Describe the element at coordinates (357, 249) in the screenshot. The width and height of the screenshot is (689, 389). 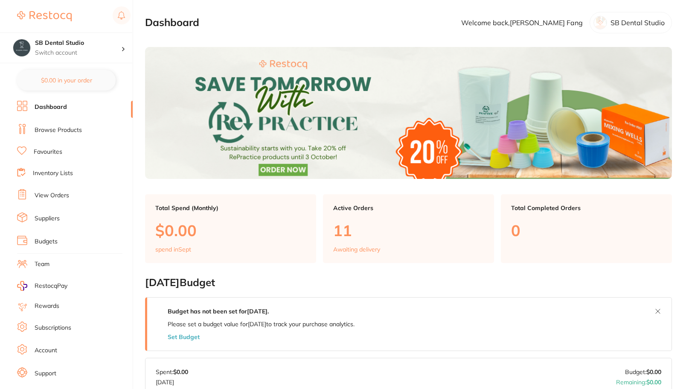
I see `p: Awaiting delivery` at that location.